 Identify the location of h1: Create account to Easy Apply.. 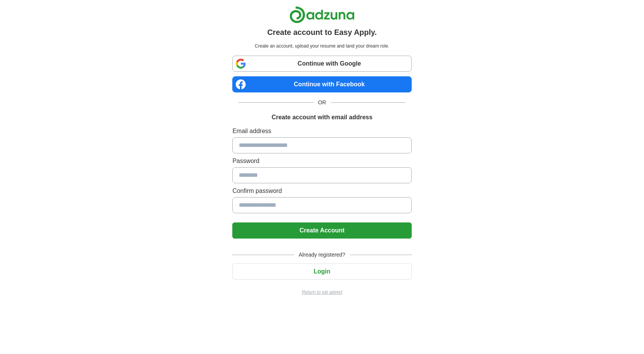
(322, 32).